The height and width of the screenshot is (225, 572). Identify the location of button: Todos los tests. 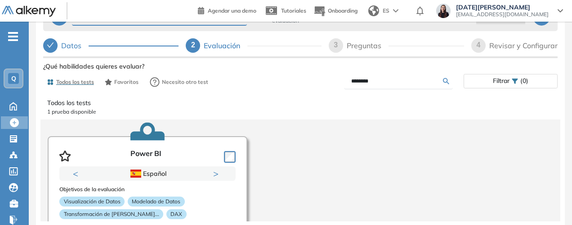
(70, 82).